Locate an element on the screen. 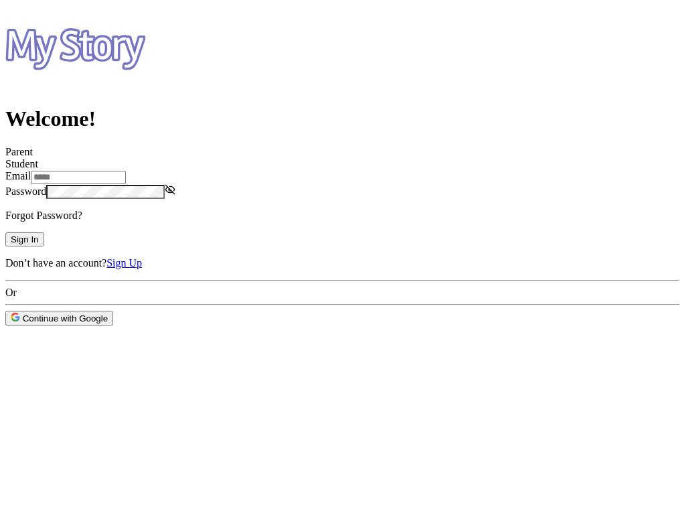 Image resolution: width=685 pixels, height=509 pixels. a: Sign Up is located at coordinates (124, 262).